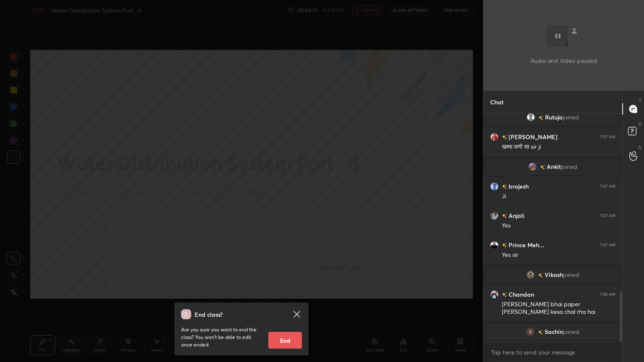  What do you see at coordinates (554, 332) in the screenshot?
I see `span: Sachin` at bounding box center [554, 332].